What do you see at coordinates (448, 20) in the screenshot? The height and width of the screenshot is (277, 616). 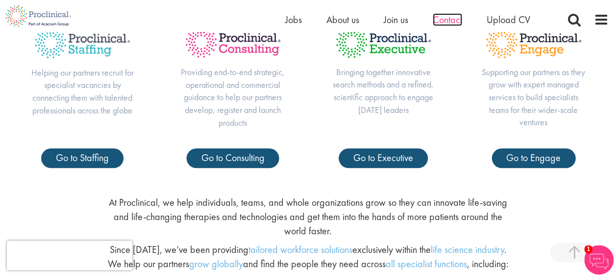 I see `a: Contact` at bounding box center [448, 20].